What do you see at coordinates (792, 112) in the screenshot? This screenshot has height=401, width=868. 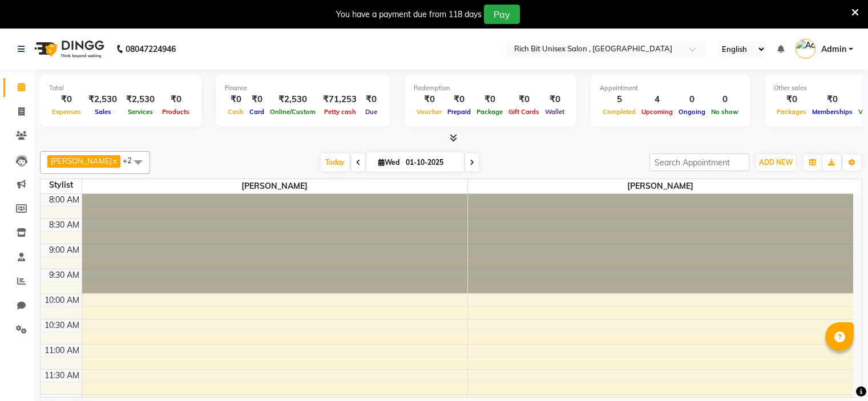 I see `span: Packages` at bounding box center [792, 112].